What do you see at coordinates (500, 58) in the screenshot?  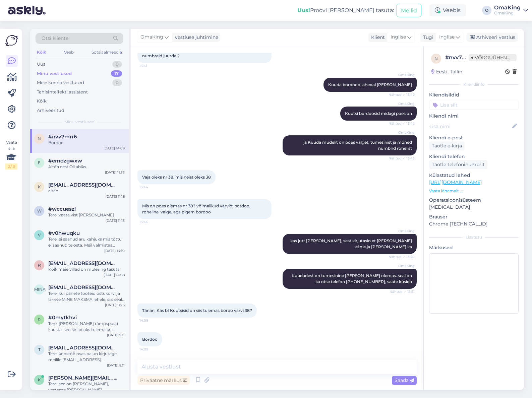 I see `font: Võrguühenduseta` at bounding box center [500, 58].